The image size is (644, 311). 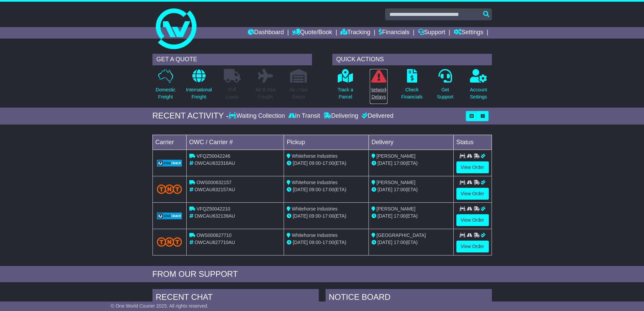 What do you see at coordinates (213, 156) in the screenshot?
I see `span: VFQZ50042246` at bounding box center [213, 156].